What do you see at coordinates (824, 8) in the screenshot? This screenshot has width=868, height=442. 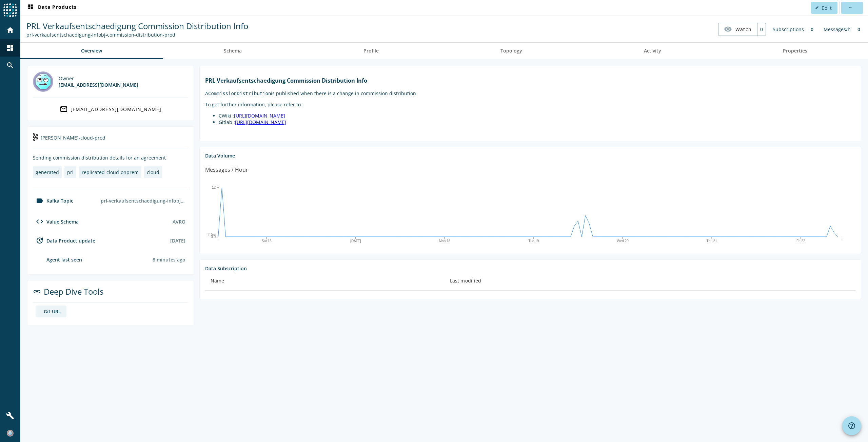 I see `button: Edit` at bounding box center [824, 8].